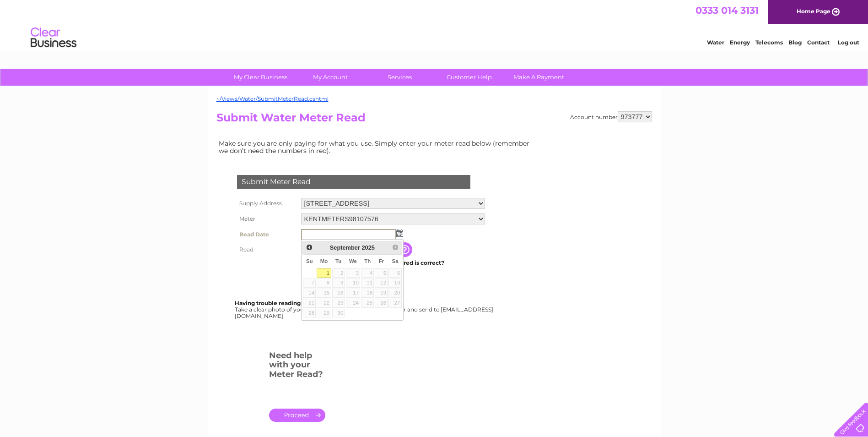 This screenshot has height=437, width=868. I want to click on a: Telecoms, so click(769, 42).